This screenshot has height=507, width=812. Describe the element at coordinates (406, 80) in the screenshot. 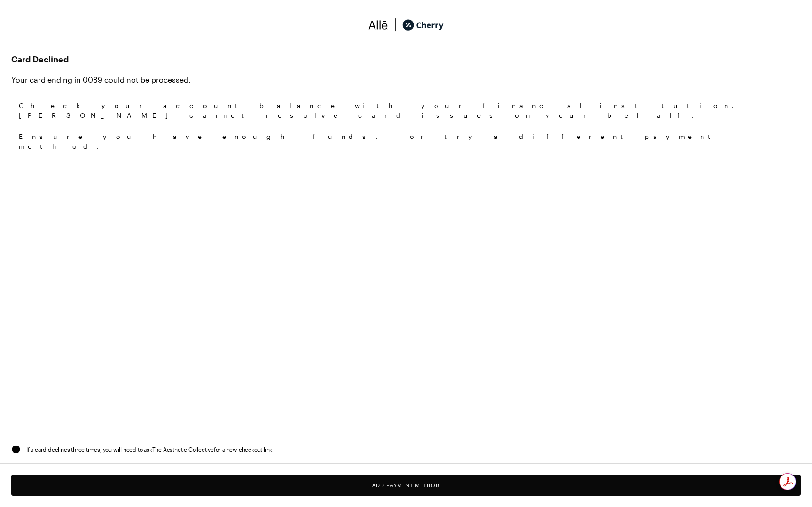

I see `span: Your card ending in 0089 could not be processed.` at that location.